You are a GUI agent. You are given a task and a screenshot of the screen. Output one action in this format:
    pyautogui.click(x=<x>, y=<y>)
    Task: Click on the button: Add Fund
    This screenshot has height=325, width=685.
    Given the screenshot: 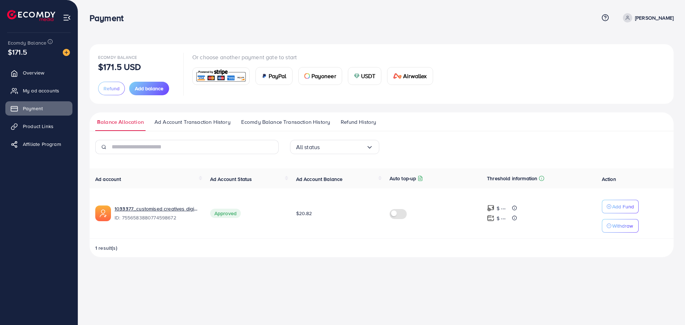 What is the action you would take?
    pyautogui.click(x=620, y=207)
    